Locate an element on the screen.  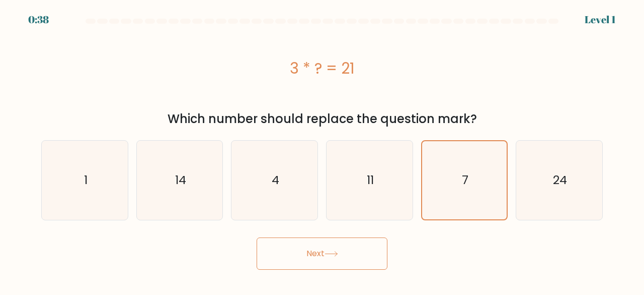
button: Next is located at coordinates (322, 253).